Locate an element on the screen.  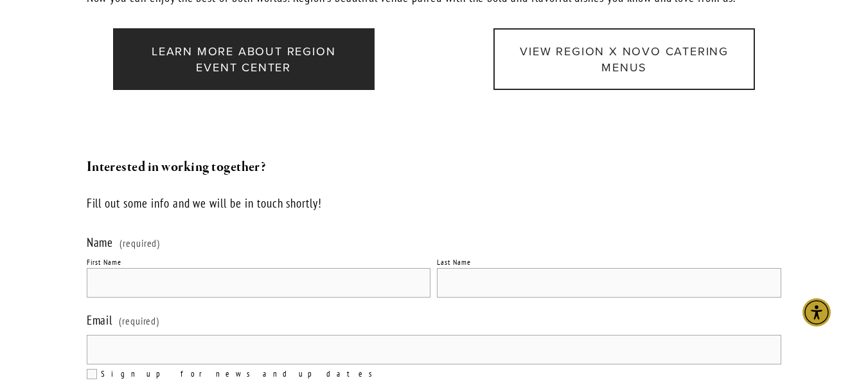
span: Email is located at coordinates (100, 320).